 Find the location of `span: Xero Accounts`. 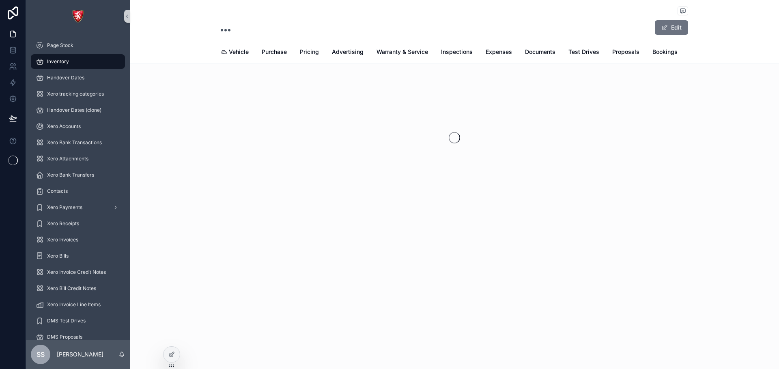

span: Xero Accounts is located at coordinates (64, 127).